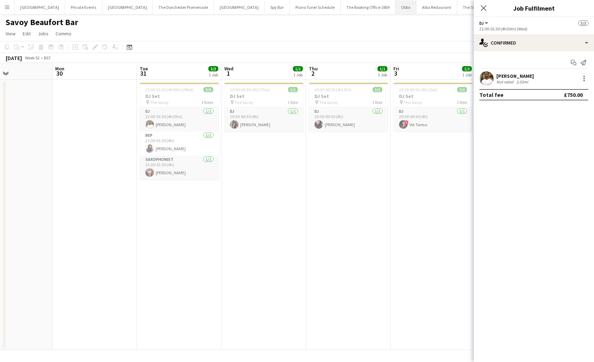 The height and width of the screenshot is (362, 594). What do you see at coordinates (11, 34) in the screenshot?
I see `span: View` at bounding box center [11, 34].